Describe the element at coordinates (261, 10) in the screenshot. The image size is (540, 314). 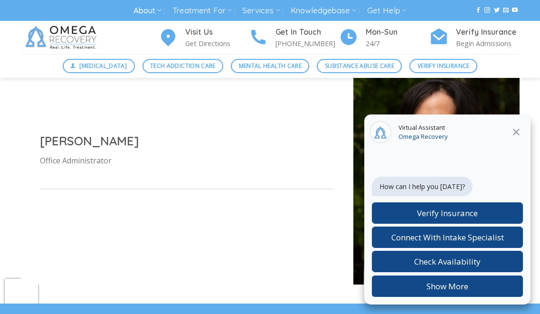
I see `a: Services` at that location.